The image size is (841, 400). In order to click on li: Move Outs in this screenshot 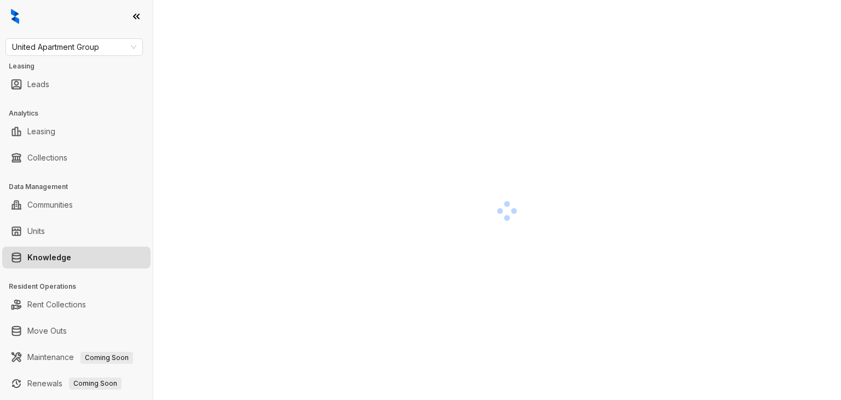, I will do `click(76, 331)`.